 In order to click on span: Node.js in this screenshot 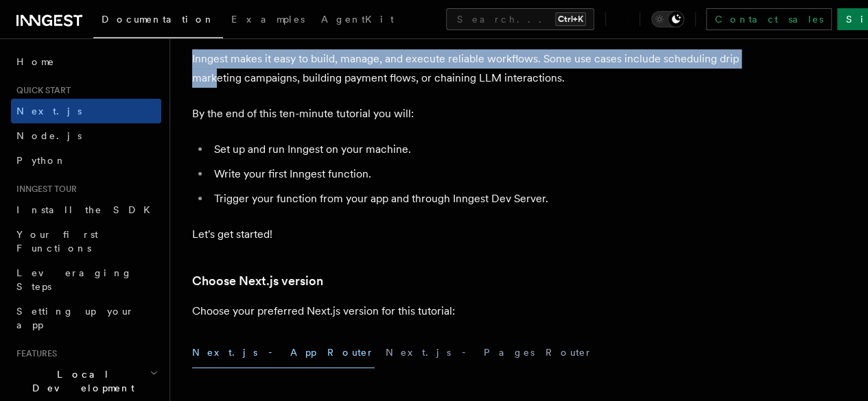, I will do `click(49, 136)`.